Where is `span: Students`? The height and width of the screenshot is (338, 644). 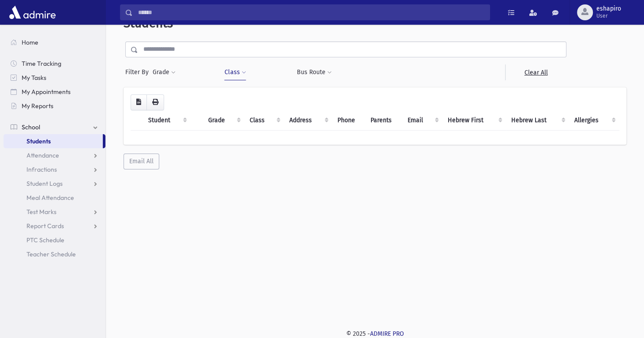 span: Students is located at coordinates (38, 141).